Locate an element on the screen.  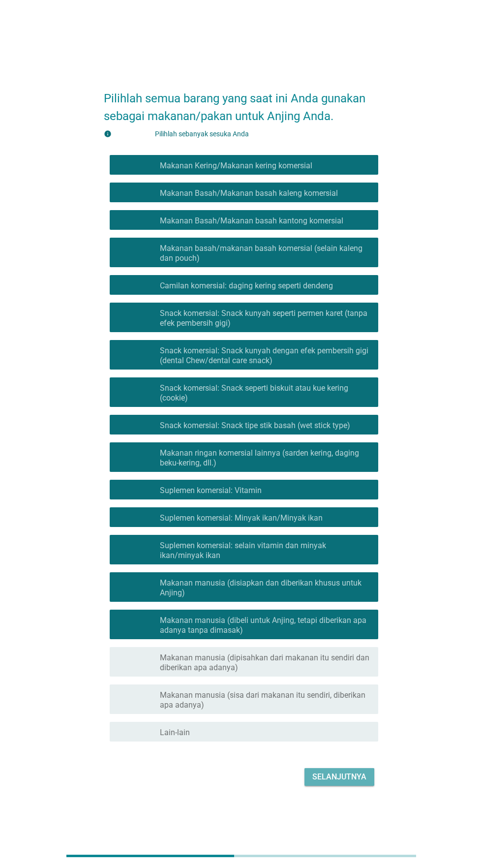
font: Makanan manusia (sisa dari makanan itu sendiri, diberikan apa adanya) is located at coordinates (262, 700).